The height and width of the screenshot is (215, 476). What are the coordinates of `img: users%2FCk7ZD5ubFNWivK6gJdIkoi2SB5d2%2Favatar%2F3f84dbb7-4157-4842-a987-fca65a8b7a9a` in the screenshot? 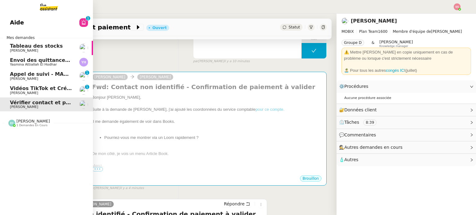 It's located at (84, 90).